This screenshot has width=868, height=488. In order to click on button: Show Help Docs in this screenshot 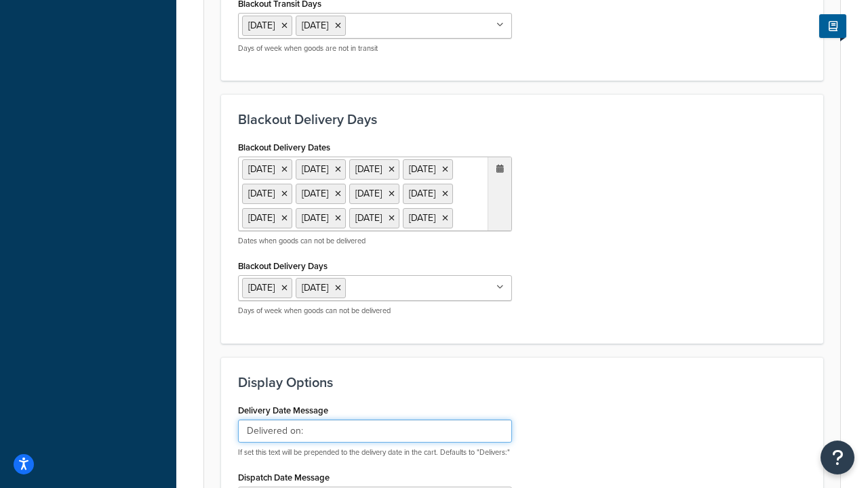, I will do `click(833, 26)`.